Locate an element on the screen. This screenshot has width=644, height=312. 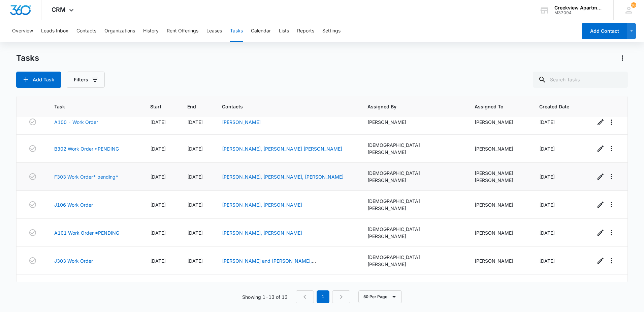
p: Showing 1-13 of 13 is located at coordinates (265, 297).